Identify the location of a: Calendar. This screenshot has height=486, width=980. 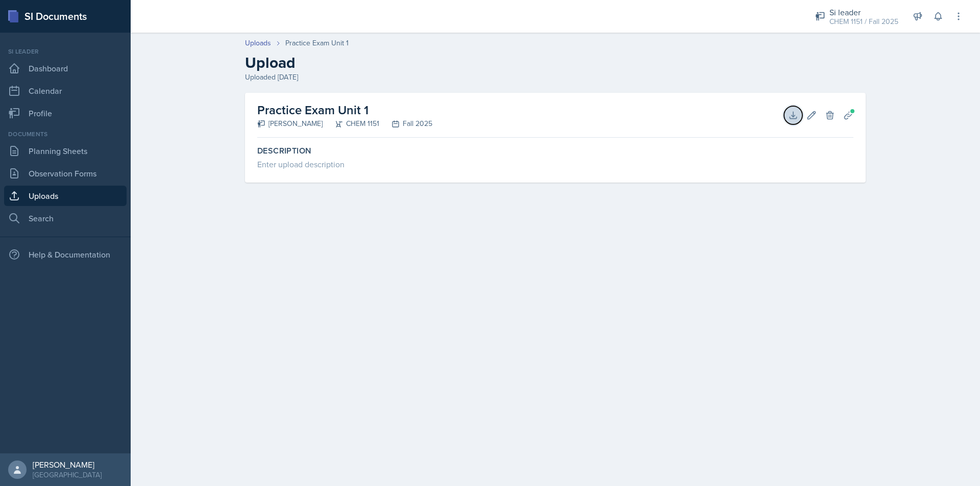
(65, 91).